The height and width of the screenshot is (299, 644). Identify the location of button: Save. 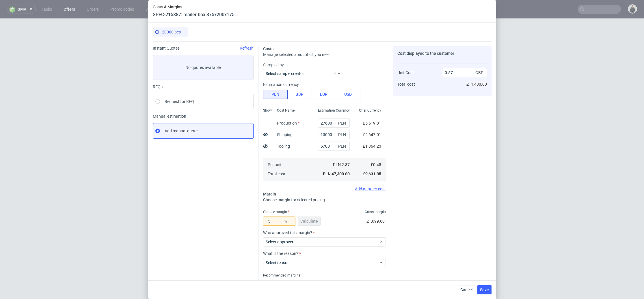
(484, 290).